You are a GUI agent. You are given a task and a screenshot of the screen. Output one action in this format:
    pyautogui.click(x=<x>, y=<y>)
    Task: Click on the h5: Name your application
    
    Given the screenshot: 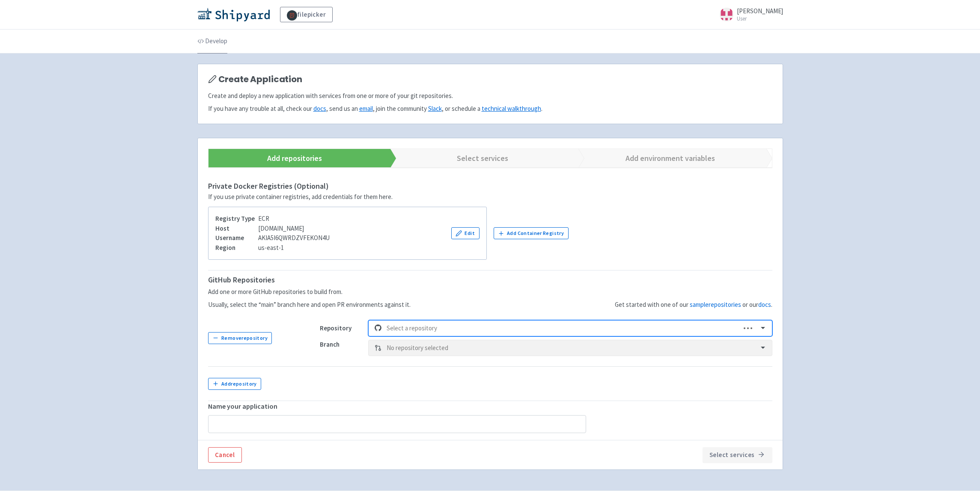 What is the action you would take?
    pyautogui.click(x=490, y=407)
    